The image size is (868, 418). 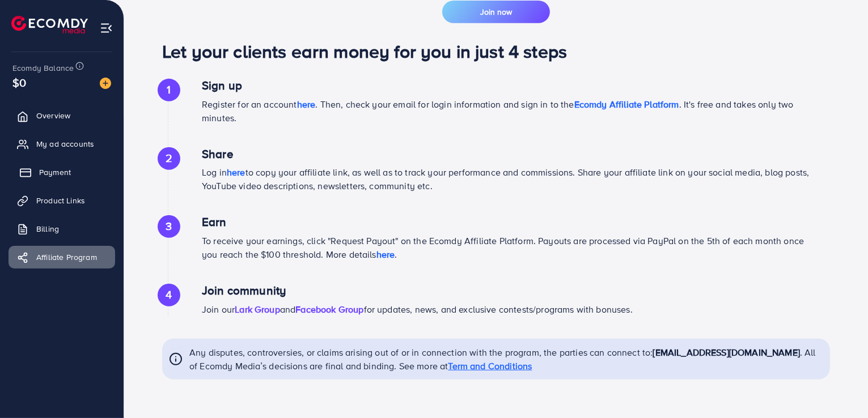 I want to click on button: Join now, so click(x=496, y=12).